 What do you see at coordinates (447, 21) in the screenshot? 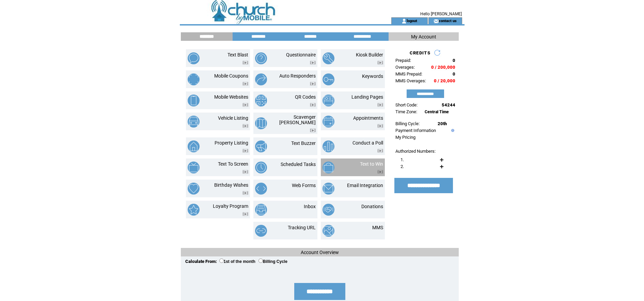
I see `a: contact us` at bounding box center [447, 21].